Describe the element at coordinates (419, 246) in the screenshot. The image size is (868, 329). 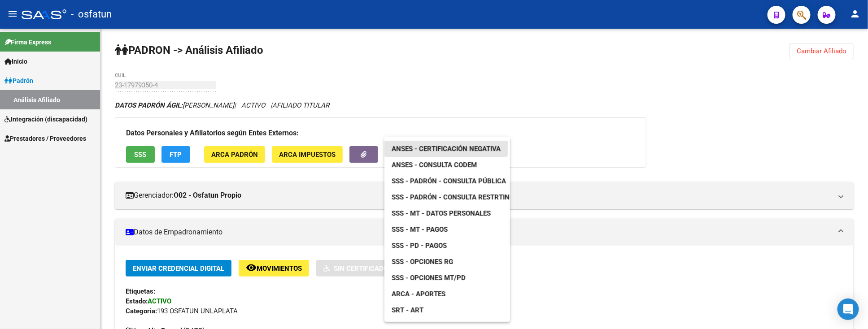
I see `span: SSS - PD - Pagos` at that location.